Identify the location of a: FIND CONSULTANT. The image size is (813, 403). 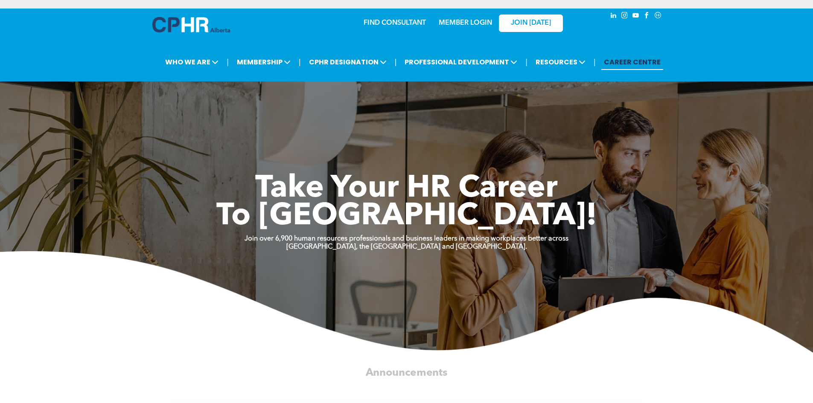
(395, 23).